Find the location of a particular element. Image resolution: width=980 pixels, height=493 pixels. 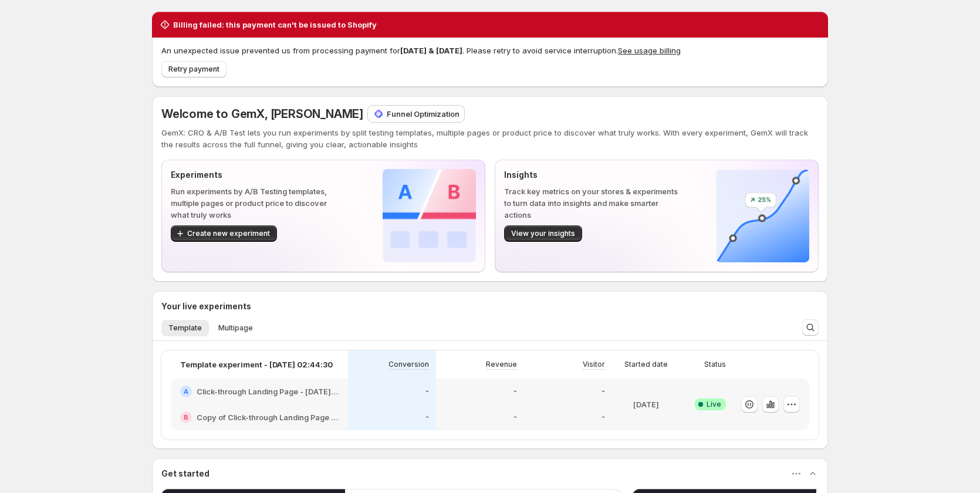

p: Experiments is located at coordinates (258, 175).